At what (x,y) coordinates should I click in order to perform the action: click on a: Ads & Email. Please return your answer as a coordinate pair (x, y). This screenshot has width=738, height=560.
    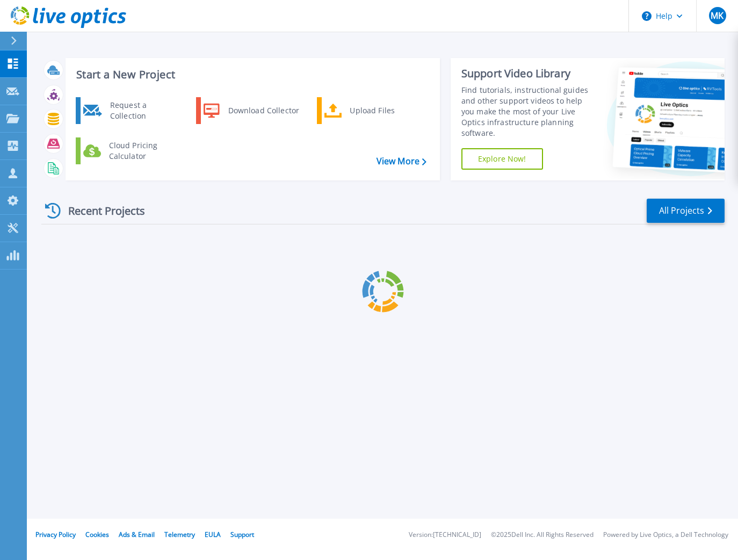
    Looking at the image, I should click on (137, 534).